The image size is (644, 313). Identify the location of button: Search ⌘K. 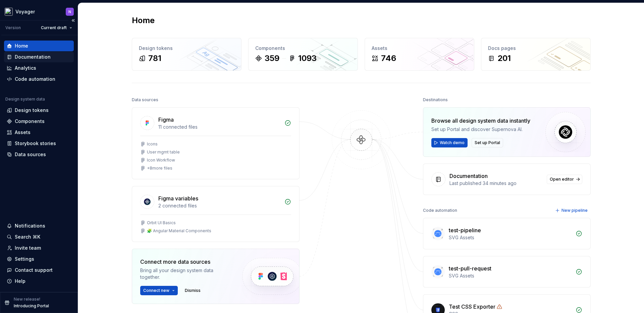
(39, 237).